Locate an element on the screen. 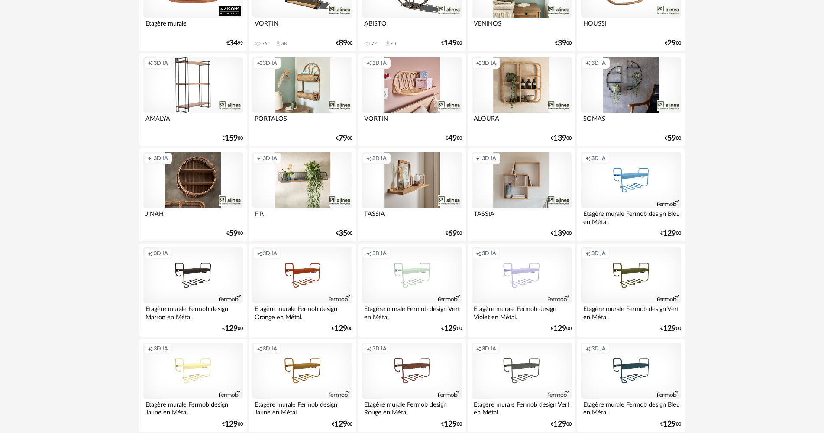 This screenshot has width=824, height=433. div: Etagère murale Fermob design Jaune en Métal. is located at coordinates (302, 408).